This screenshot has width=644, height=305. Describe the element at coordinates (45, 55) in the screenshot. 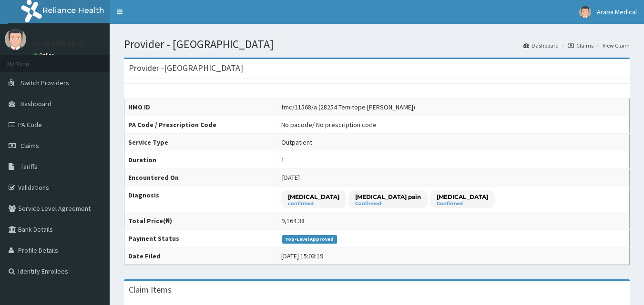

I see `a: Online` at that location.